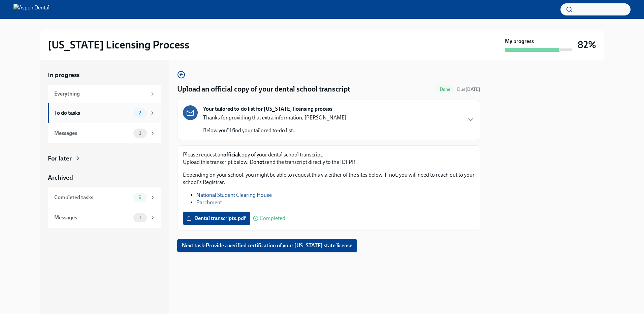 Image resolution: width=644 pixels, height=321 pixels. What do you see at coordinates (216, 219) in the screenshot?
I see `span: Dental transcripts.pdf` at bounding box center [216, 219].